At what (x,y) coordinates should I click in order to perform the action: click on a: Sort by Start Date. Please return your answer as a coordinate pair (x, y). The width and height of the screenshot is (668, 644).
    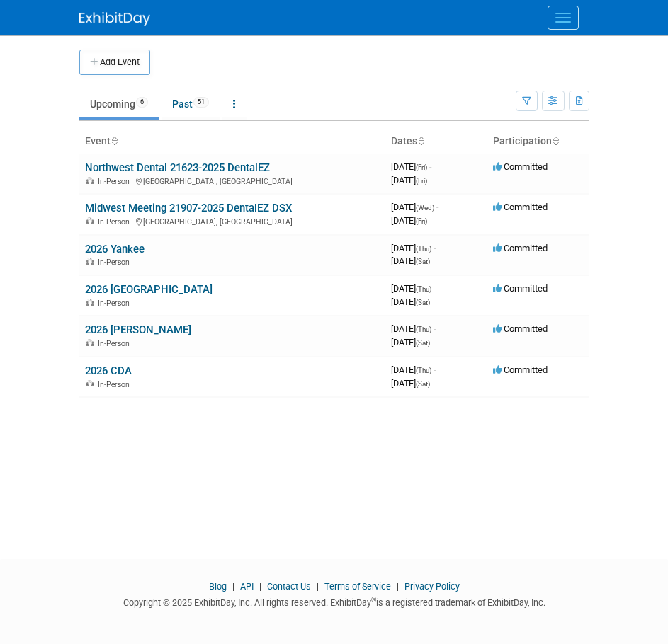
    Looking at the image, I should click on (420, 140).